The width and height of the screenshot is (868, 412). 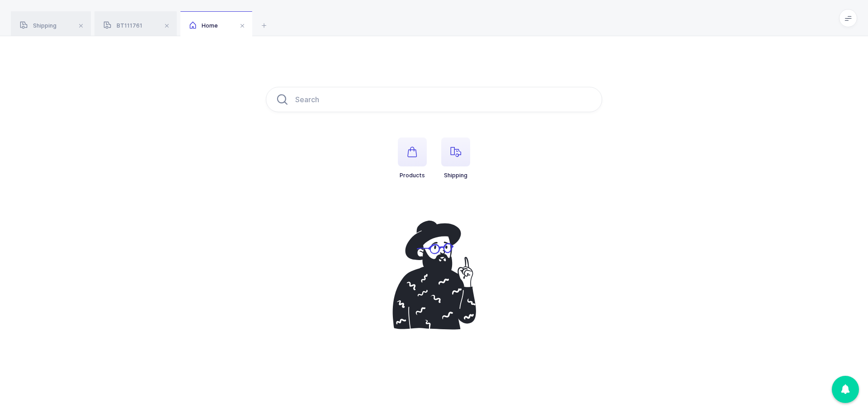 I want to click on span: BT111761, so click(x=123, y=26).